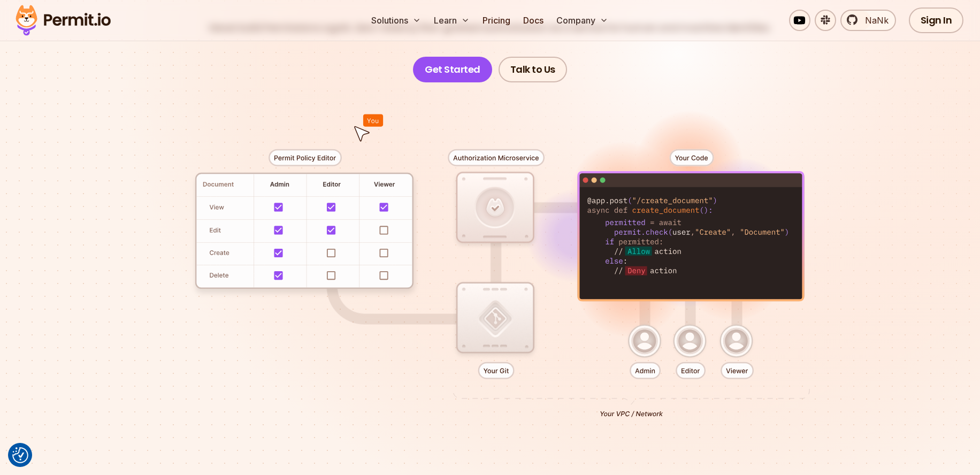  I want to click on a: Pricing, so click(496, 20).